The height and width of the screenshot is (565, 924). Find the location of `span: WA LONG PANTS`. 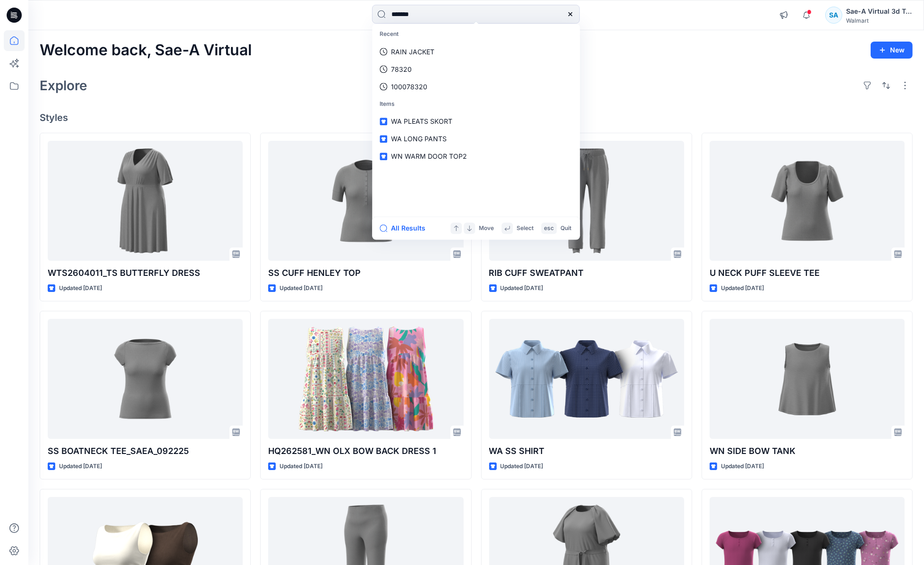

span: WA LONG PANTS is located at coordinates (419, 139).